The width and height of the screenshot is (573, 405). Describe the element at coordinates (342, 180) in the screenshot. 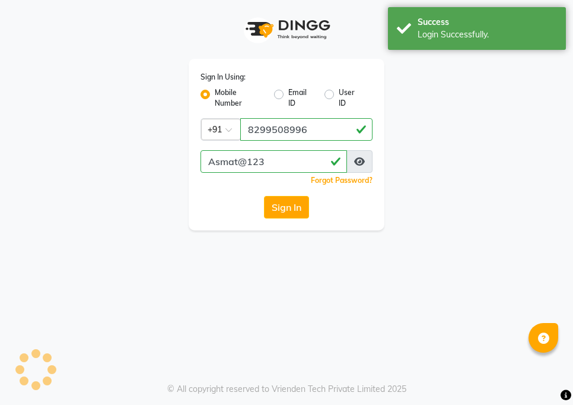

I see `a: Forgot Password?` at that location.